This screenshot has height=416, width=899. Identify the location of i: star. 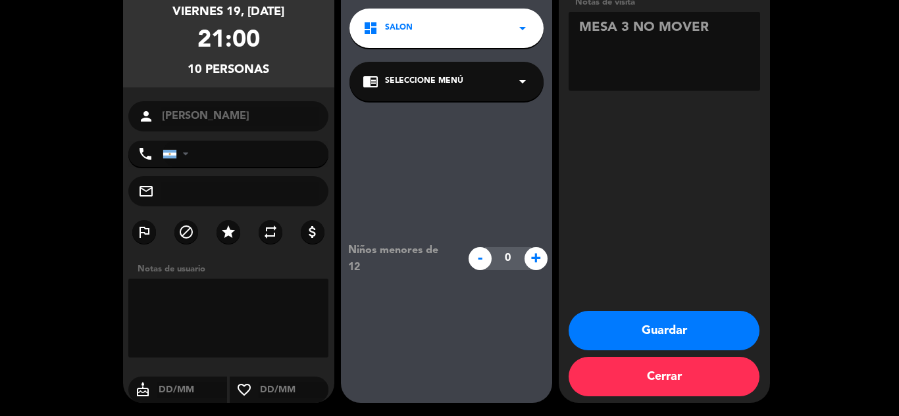
(228, 232).